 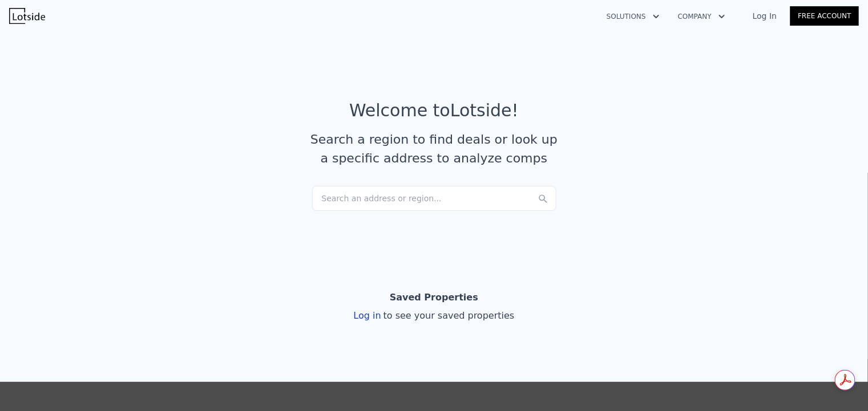 I want to click on button: Solutions, so click(x=633, y=17).